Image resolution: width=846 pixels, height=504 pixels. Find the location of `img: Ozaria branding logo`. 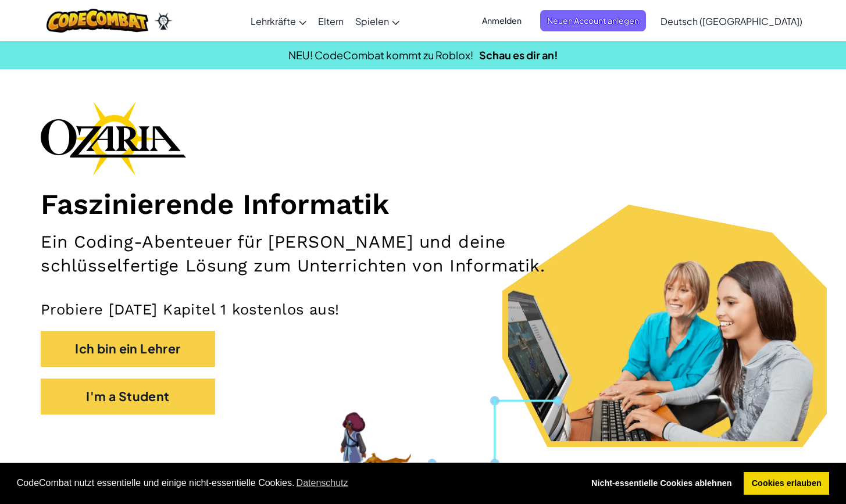

img: Ozaria branding logo is located at coordinates (113, 138).